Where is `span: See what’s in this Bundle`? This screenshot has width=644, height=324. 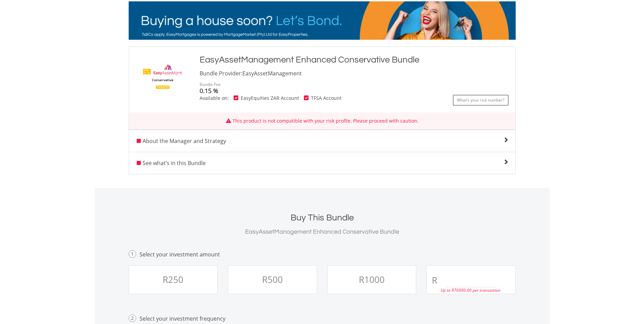
span: See what’s in this Bundle is located at coordinates (174, 163).